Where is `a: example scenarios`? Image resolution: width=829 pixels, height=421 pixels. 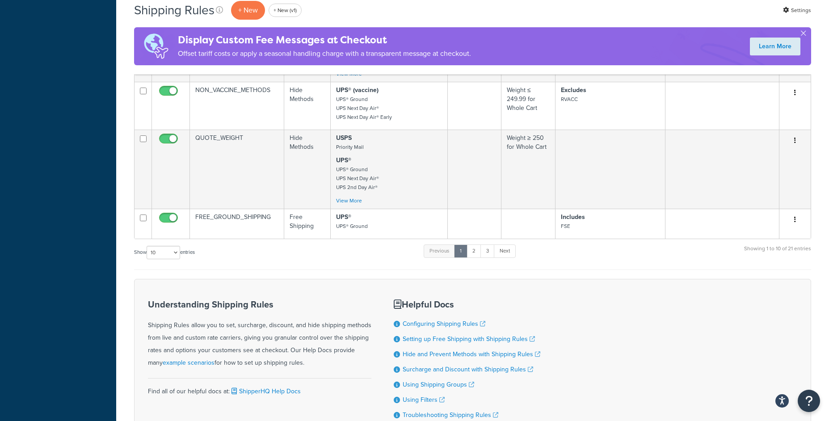 a: example scenarios is located at coordinates (189, 362).